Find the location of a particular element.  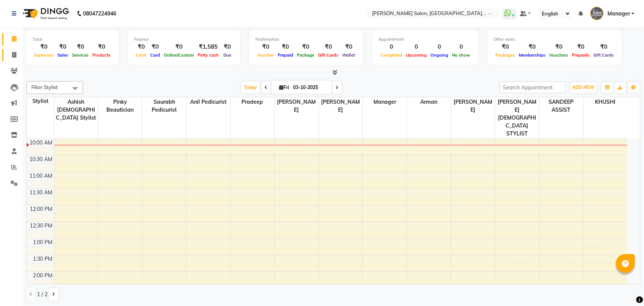

div: Redemption is located at coordinates (306, 39).